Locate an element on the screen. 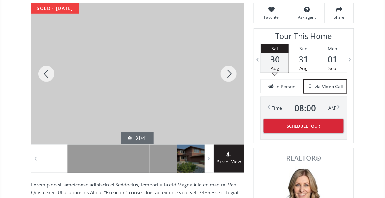 This screenshot has width=385, height=198. span: 01 is located at coordinates (333, 59).